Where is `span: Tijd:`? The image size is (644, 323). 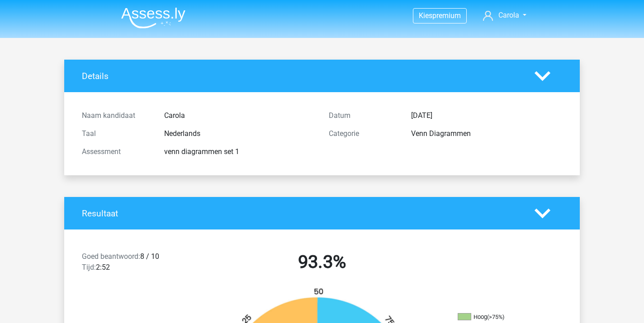 span: Tijd: is located at coordinates (89, 267).